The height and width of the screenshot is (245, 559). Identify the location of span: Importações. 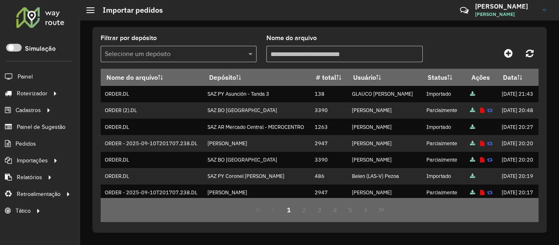
(32, 161).